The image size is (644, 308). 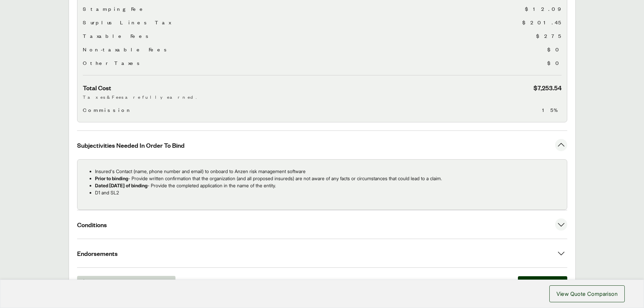 I want to click on span: Non-taxable Fees, so click(x=126, y=49).